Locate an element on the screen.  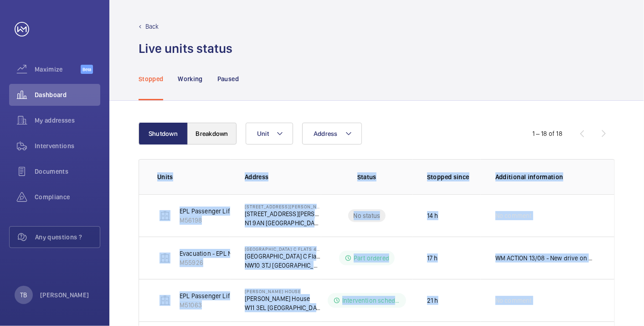
span: Documents is located at coordinates (67, 172).